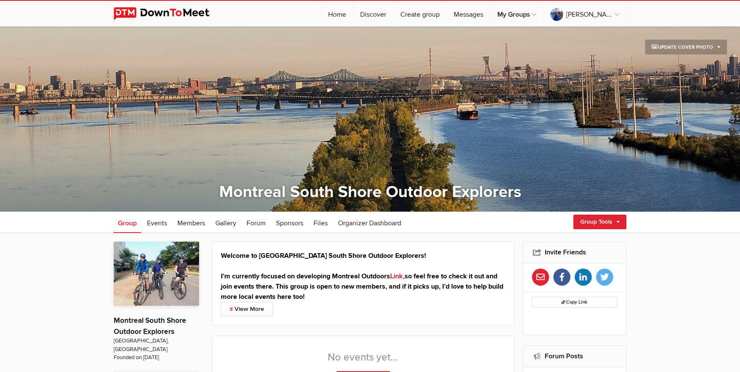 Image resolution: width=740 pixels, height=372 pixels. Describe the element at coordinates (191, 223) in the screenshot. I see `span: Members` at that location.